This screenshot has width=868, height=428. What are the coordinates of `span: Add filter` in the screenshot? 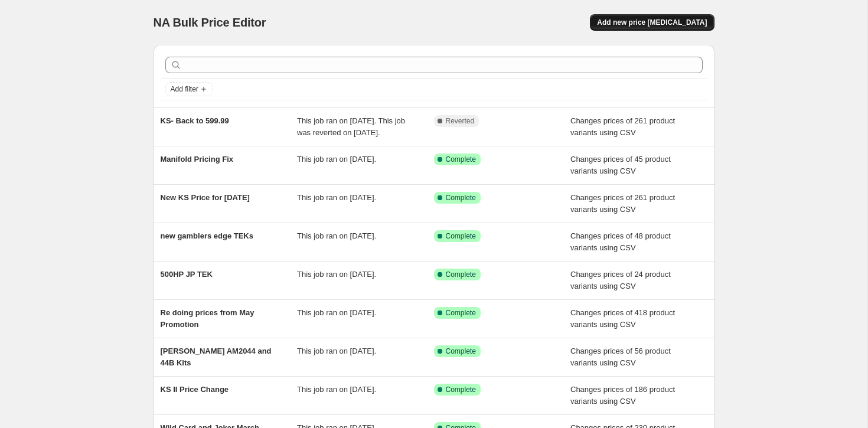 It's located at (184, 89).